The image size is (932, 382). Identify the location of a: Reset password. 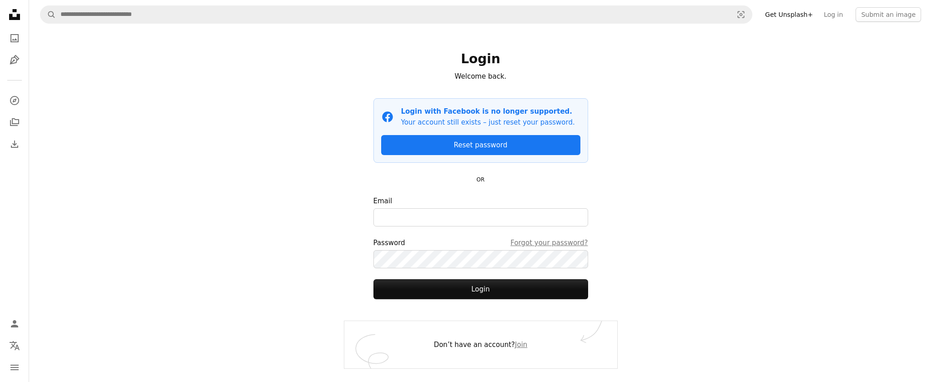
(481, 145).